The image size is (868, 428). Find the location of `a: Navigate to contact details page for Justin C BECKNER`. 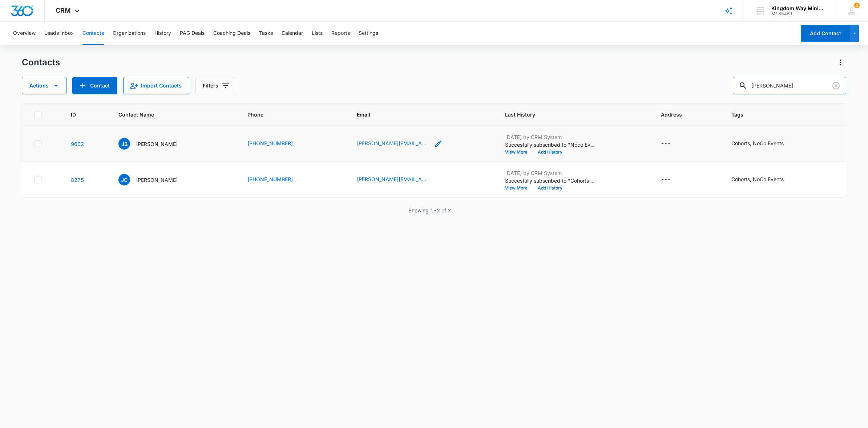

a: Navigate to contact details page for Justin C BECKNER is located at coordinates (78, 180).